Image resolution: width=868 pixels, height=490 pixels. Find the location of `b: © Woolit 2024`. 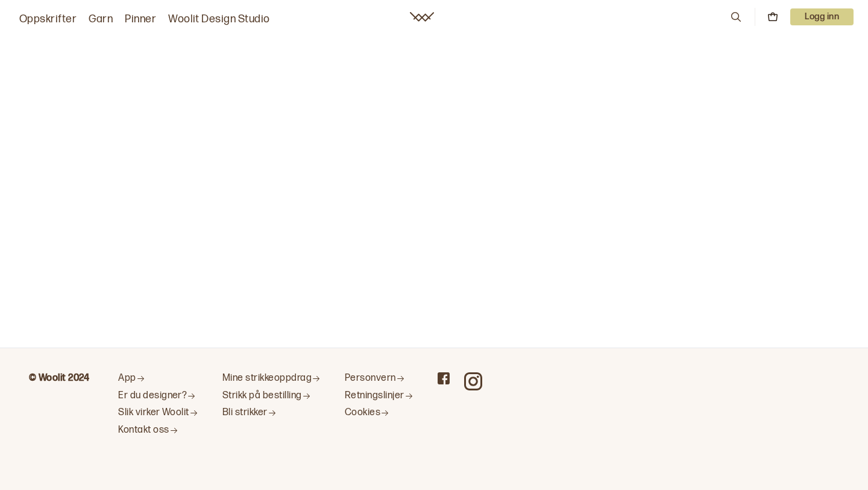

b: © Woolit 2024 is located at coordinates (59, 378).